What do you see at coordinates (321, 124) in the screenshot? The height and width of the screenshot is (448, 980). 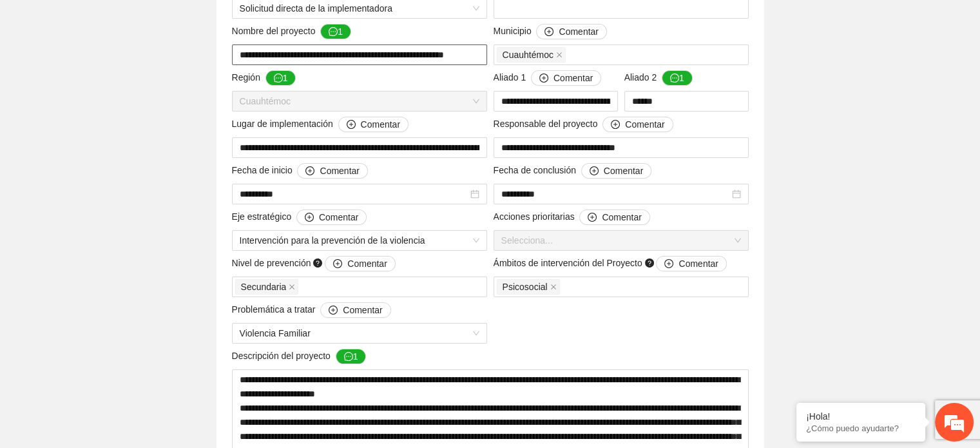 I see `span: Lugar de implementación` at bounding box center [321, 124].